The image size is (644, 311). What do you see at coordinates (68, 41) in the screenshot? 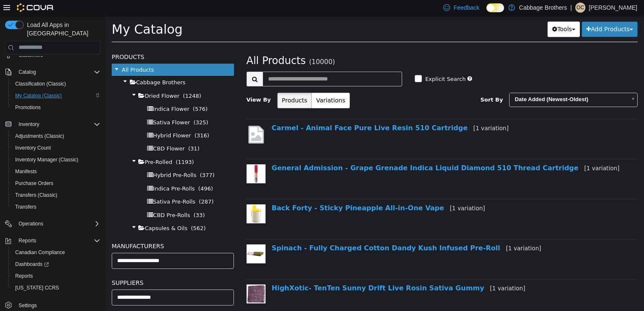
I see `h5: Products` at bounding box center [68, 41].